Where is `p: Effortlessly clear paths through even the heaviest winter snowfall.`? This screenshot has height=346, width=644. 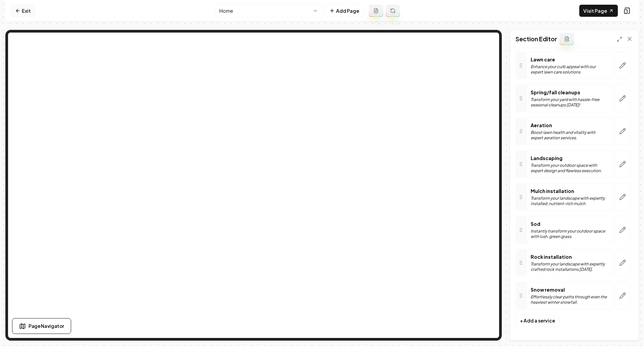
p: Effortlessly clear paths through even the heaviest winter snowfall. is located at coordinates (569, 300).